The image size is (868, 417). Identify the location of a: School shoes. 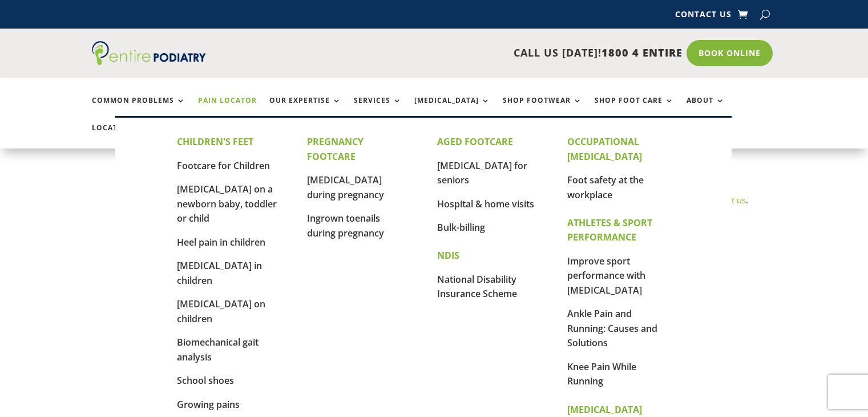
(206, 381).